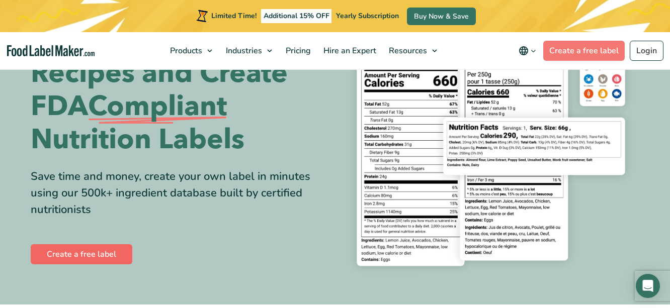  Describe the element at coordinates (349, 51) in the screenshot. I see `span: Hire an Expert` at that location.